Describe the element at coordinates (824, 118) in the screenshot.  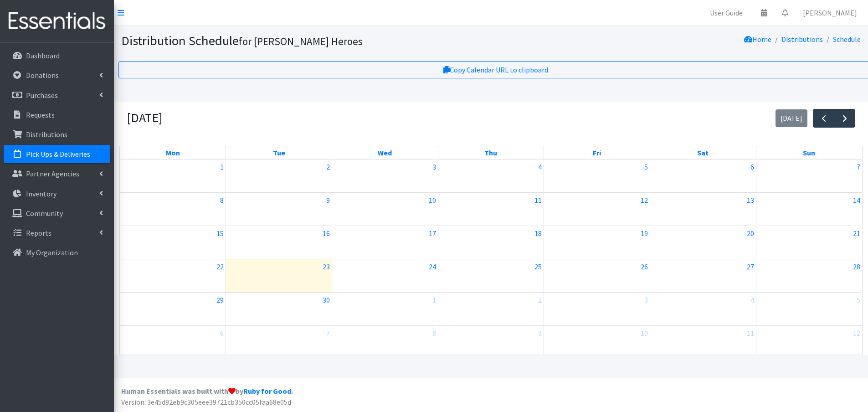
I see `button: Previous month` at that location.